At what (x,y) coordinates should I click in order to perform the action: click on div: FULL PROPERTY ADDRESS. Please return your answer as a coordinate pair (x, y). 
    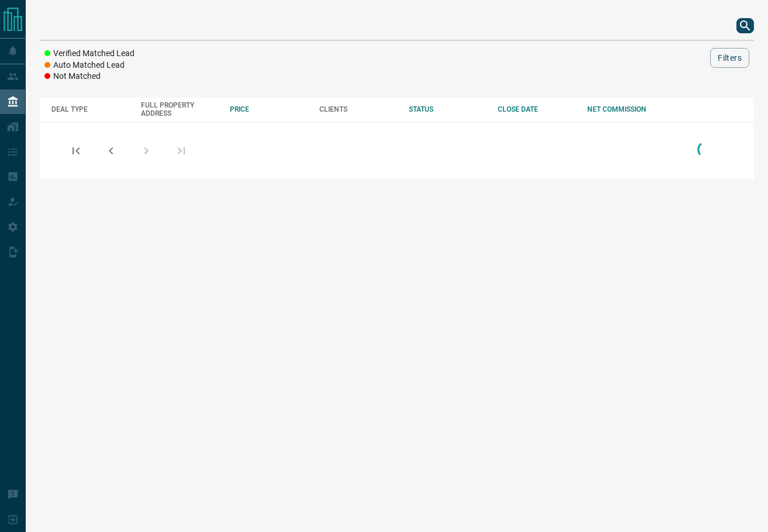
    Looking at the image, I should click on (179, 109).